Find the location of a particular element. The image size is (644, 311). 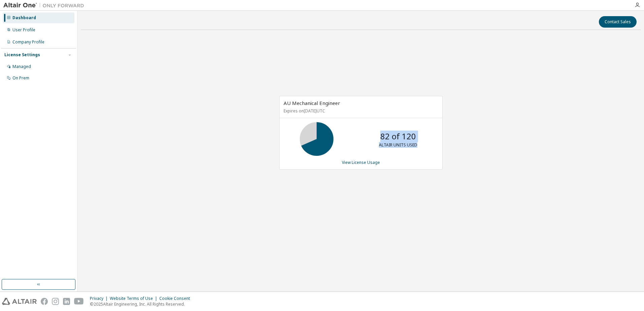

div: Company Profile is located at coordinates (28, 42).